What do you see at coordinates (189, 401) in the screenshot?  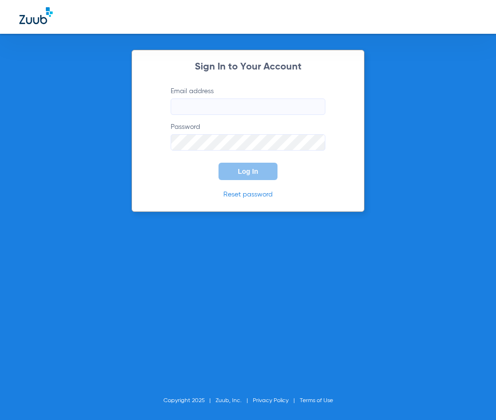 I see `li: Copyright 2025` at bounding box center [189, 401].